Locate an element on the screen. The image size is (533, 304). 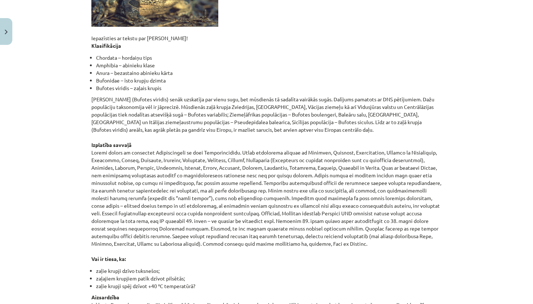
strong: Aizsardzība is located at coordinates (105, 297).